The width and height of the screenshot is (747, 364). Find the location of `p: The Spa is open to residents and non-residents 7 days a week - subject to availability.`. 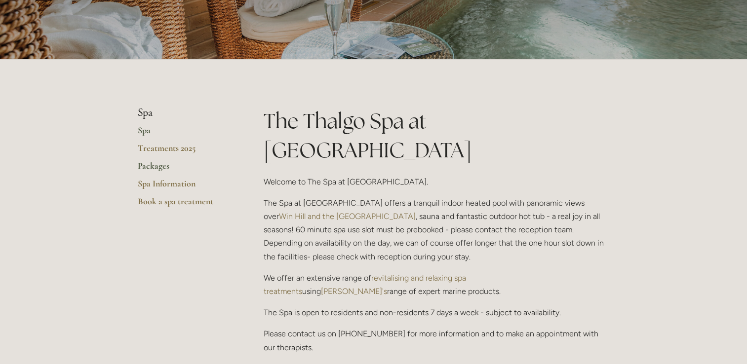

p: The Spa is open to residents and non-residents 7 days a week - subject to availability. is located at coordinates (436, 312).